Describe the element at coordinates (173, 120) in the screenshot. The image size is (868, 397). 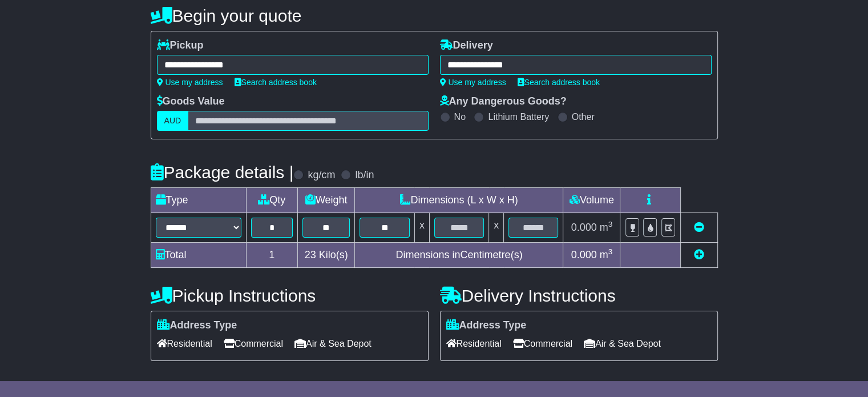
I see `label: AUD` at that location.